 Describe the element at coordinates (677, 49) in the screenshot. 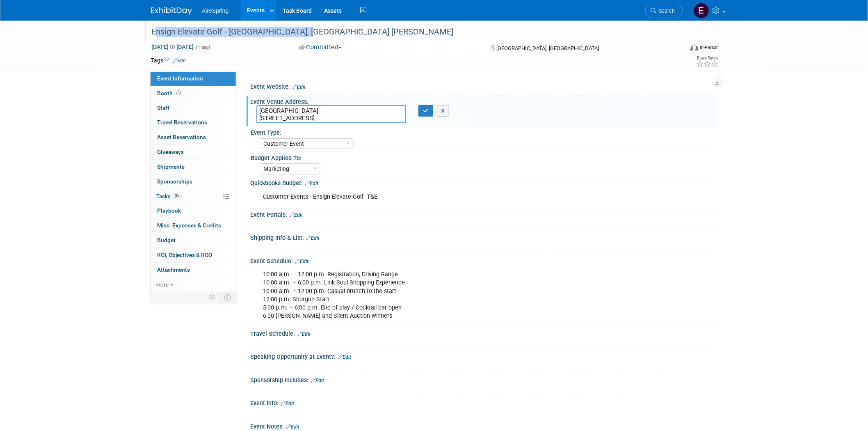

I see `div: Event Format` at that location.